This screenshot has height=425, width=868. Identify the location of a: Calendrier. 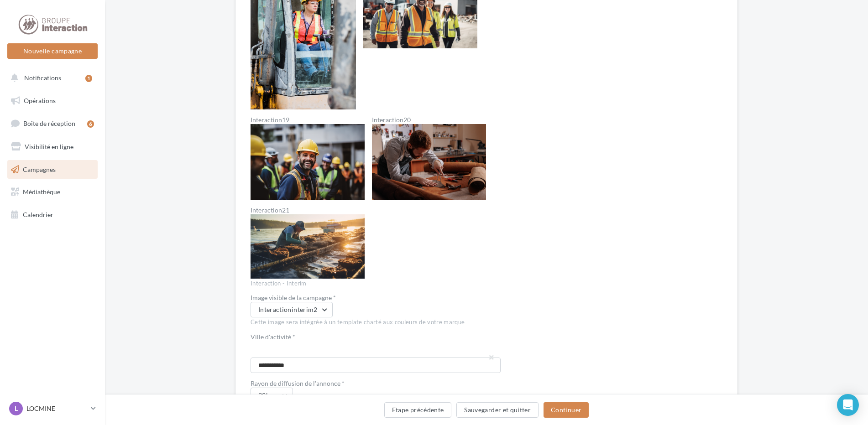
(52, 214).